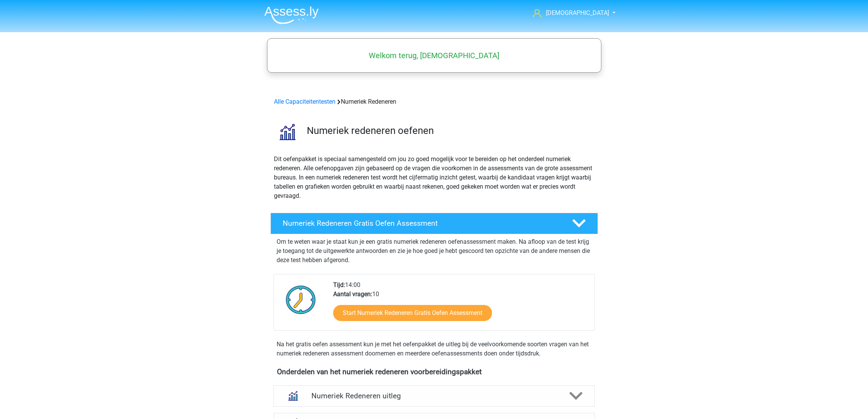  Describe the element at coordinates (412, 313) in the screenshot. I see `a: Start Numeriek Redeneren Gratis Oefen Assessment` at that location.